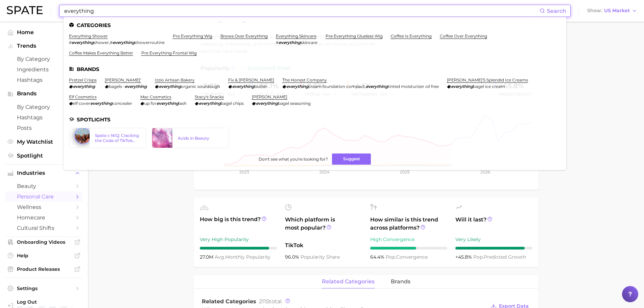 The width and height of the screenshot is (644, 308). What do you see at coordinates (101, 53) in the screenshot?
I see `a: coffee makes everything better` at bounding box center [101, 53].